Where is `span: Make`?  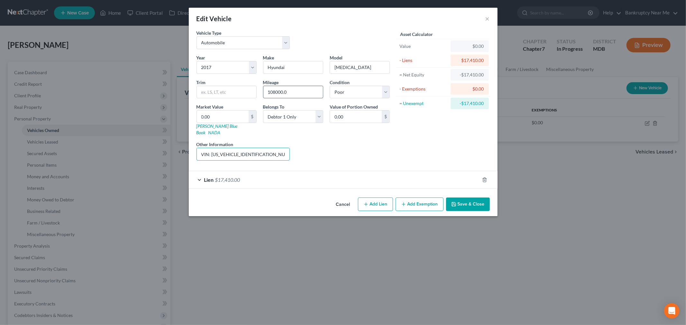 span: Make is located at coordinates (268, 58).